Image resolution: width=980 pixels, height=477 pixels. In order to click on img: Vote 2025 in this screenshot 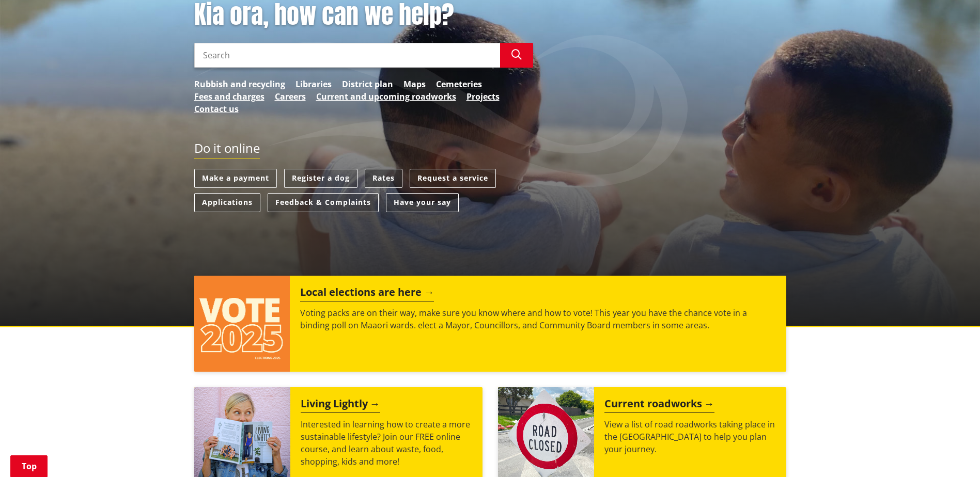, I will do `click(242, 324)`.